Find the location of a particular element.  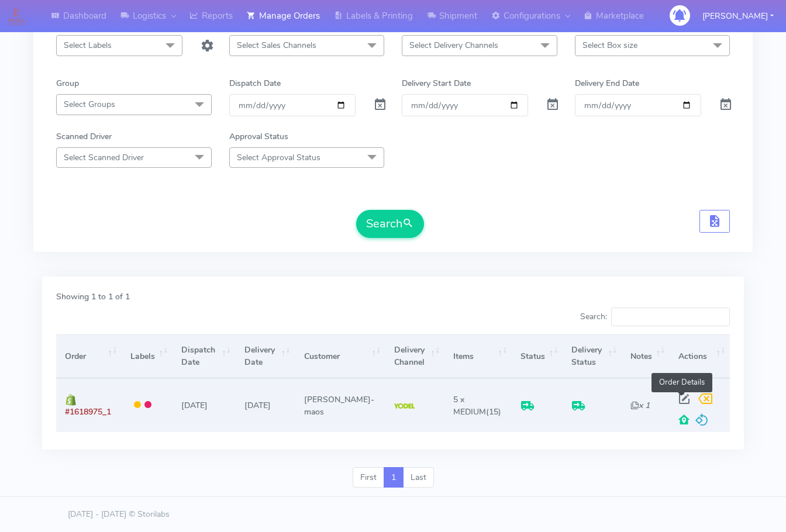

th: Notes: activate to sort column ascending is located at coordinates (646, 356).